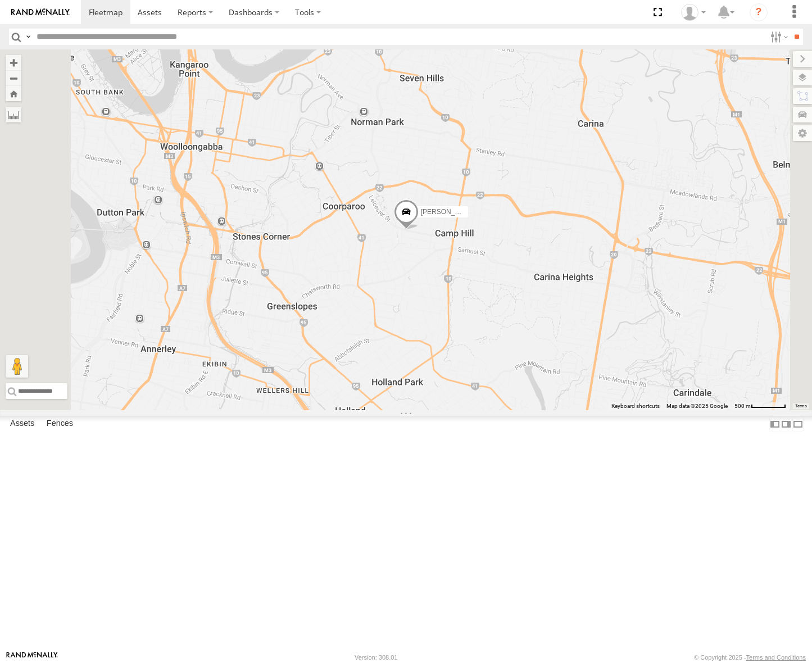  Describe the element at coordinates (750, 658) in the screenshot. I see `div: © Copyright 2025 -` at that location.